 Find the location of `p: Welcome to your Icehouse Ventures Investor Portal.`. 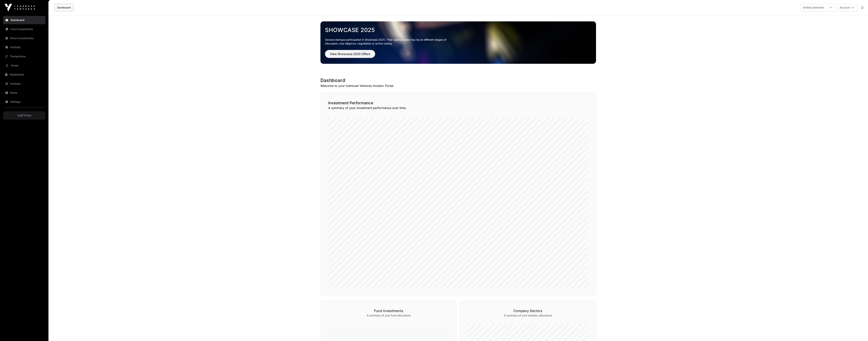

p: Welcome to your Icehouse Ventures Investor Portal. is located at coordinates (458, 86).